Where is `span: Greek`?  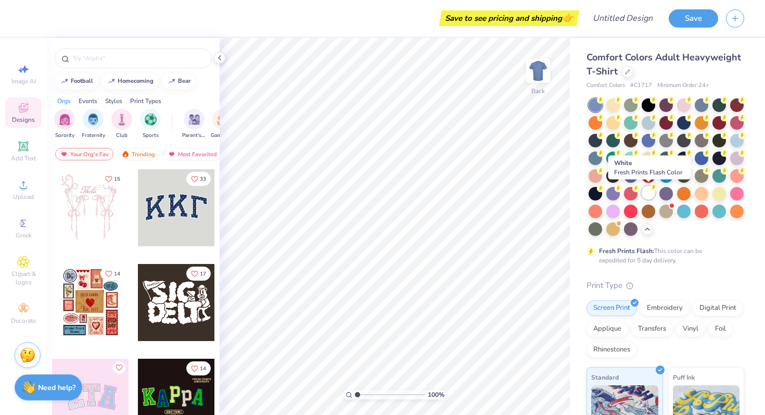
span: Greek is located at coordinates (23, 235).